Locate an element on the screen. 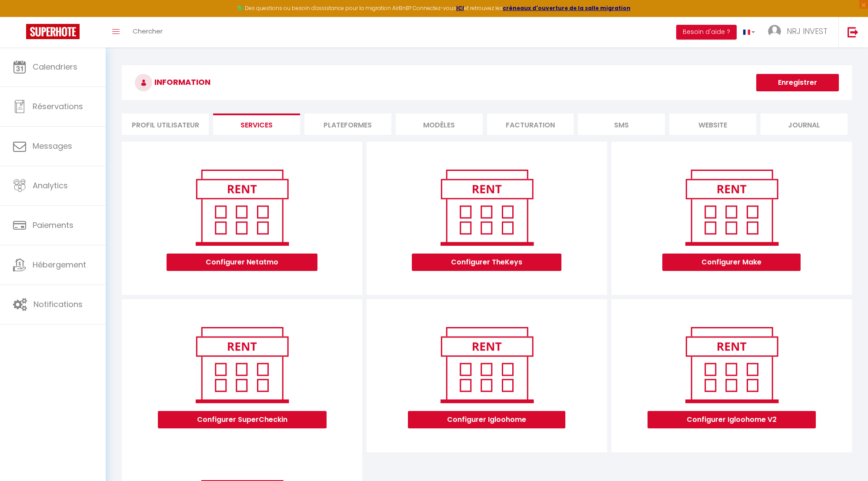  span: Messages is located at coordinates (52, 146).